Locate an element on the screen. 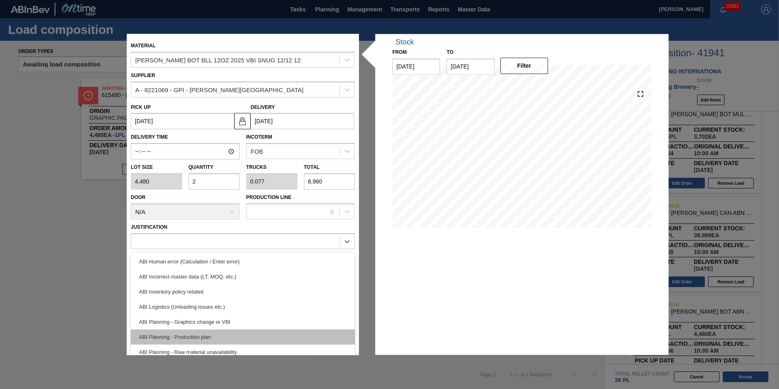 This screenshot has width=779, height=389. div: ABI Logistics (Unloading issues etc.) is located at coordinates (243, 306).